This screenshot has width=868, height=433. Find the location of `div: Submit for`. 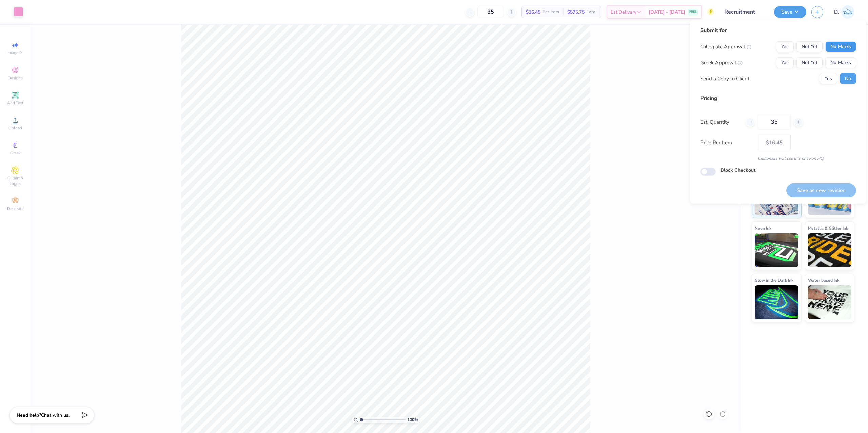

div: Submit for is located at coordinates (778, 31).